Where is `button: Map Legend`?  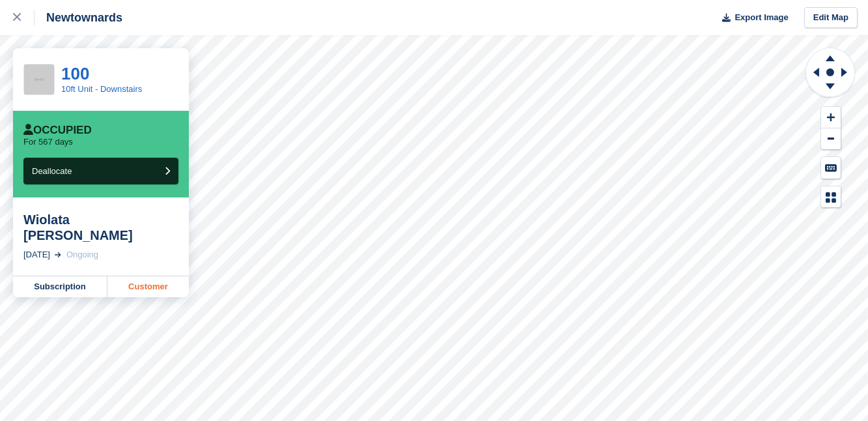
button: Map Legend is located at coordinates (831, 196).